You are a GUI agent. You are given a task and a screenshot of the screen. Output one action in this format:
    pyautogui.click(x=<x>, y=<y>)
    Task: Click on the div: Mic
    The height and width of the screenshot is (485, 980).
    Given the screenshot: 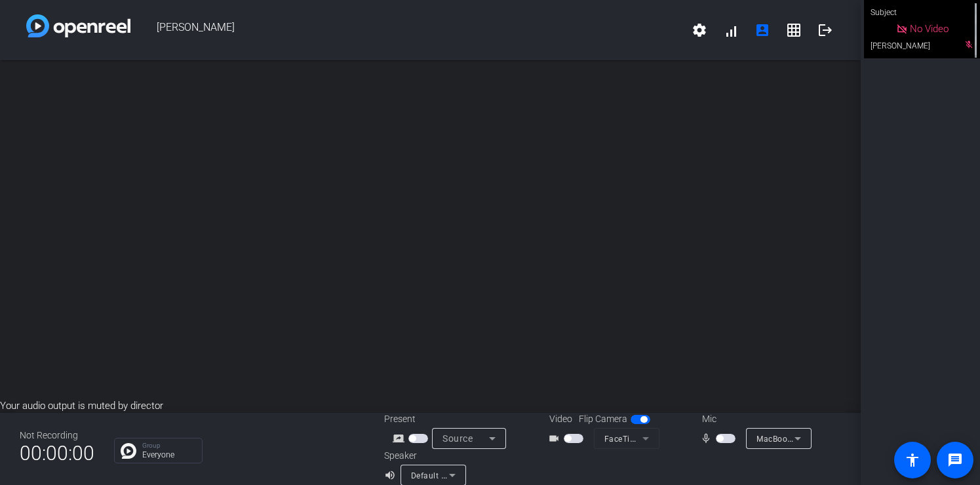 What is the action you would take?
    pyautogui.click(x=754, y=419)
    